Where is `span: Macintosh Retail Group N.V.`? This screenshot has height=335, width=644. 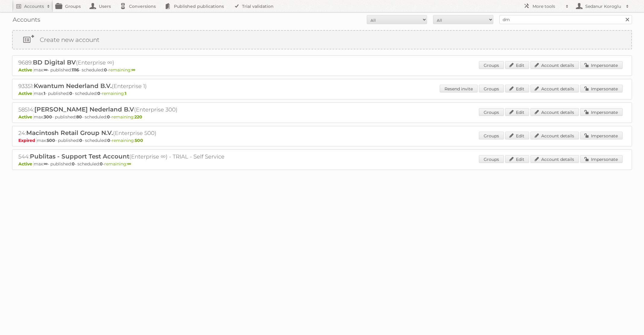
span: Macintosh Retail Group N.V. is located at coordinates (70, 133).